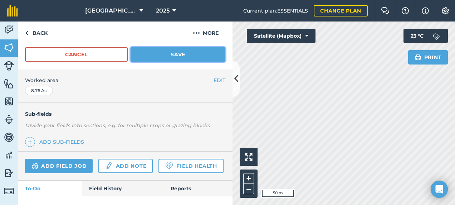 The width and height of the screenshot is (455, 205). I want to click on a: To-Do, so click(50, 188).